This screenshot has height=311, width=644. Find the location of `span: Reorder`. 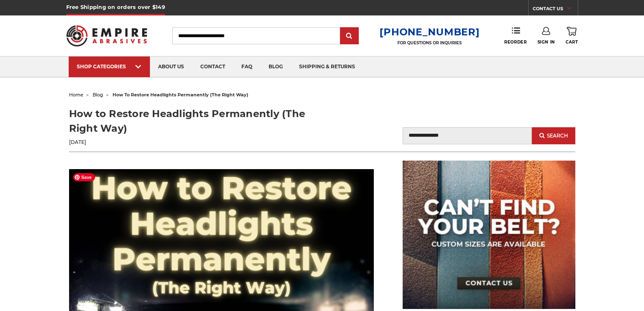

span: Reorder is located at coordinates (515, 42).